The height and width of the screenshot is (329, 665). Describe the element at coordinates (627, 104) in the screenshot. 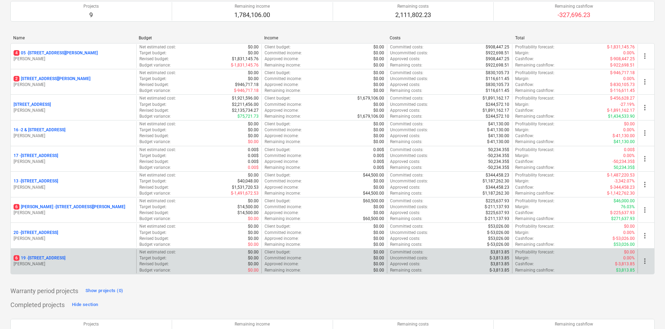

I see `p: -27.19%` at that location.